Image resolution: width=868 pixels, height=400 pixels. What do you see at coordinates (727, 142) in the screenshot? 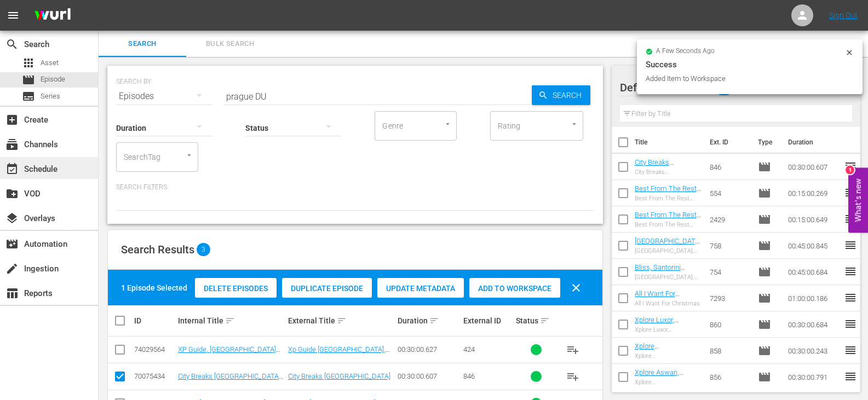
I see `th: Ext. ID` at bounding box center [727, 142].